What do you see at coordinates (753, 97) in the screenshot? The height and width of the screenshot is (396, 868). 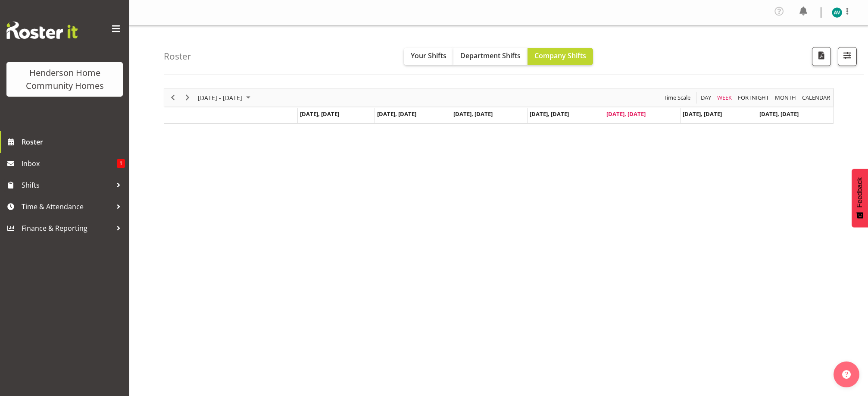 I see `span: Fortnight` at bounding box center [753, 97].